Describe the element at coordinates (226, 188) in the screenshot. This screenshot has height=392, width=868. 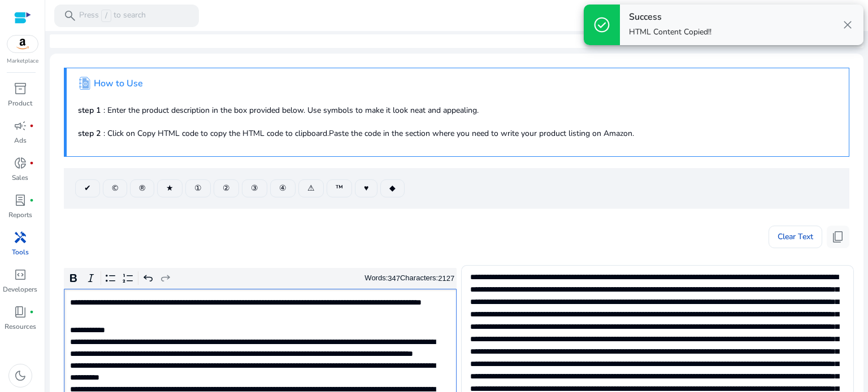
I see `span: ②` at that location.